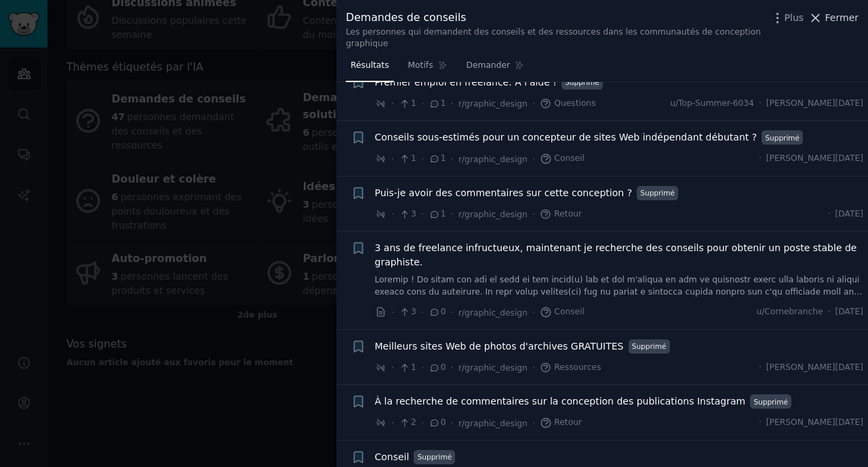  Describe the element at coordinates (712, 103) in the screenshot. I see `font: u/Top-Summer-6034` at that location.